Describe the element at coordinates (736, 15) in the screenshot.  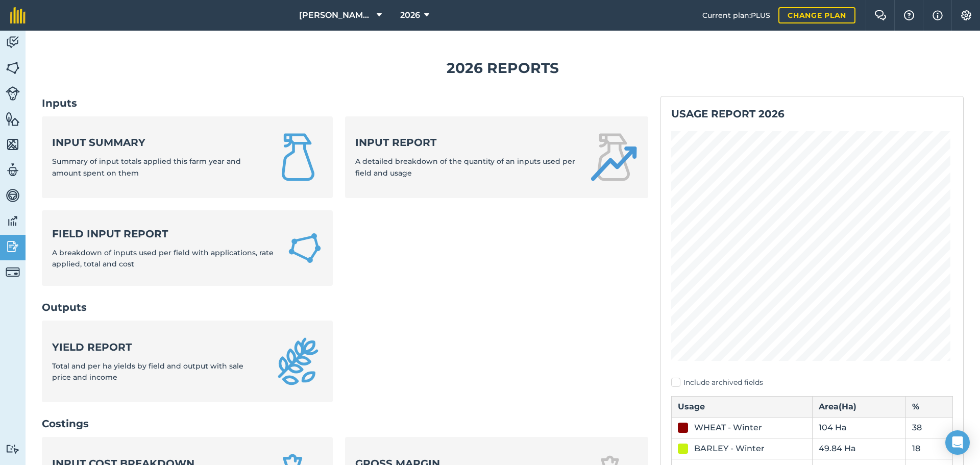
I see `span: Current plan : PLUS` at that location.